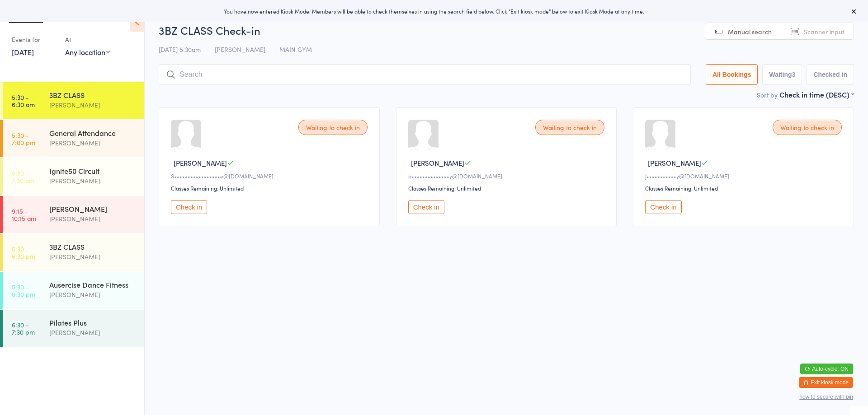 The height and width of the screenshot is (415, 868). I want to click on time: 5:30 - 6:30 am, so click(23, 101).